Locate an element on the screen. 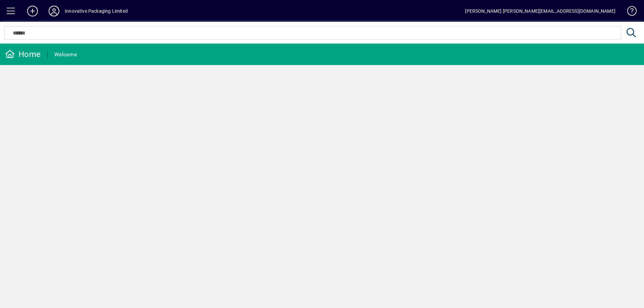 Image resolution: width=644 pixels, height=308 pixels. button: Profile is located at coordinates (54, 11).